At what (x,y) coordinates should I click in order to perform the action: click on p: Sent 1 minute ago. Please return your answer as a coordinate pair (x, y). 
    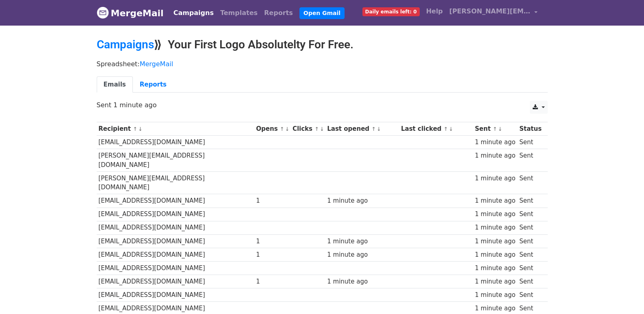
    Looking at the image, I should click on (322, 104).